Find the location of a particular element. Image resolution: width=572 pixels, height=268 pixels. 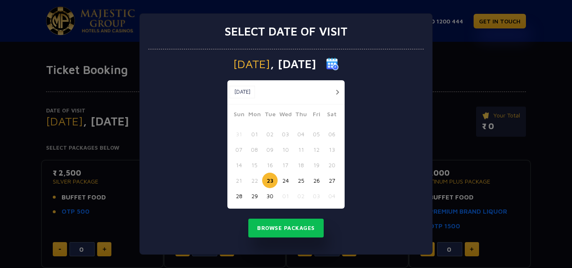

span: Thu is located at coordinates (301, 116).